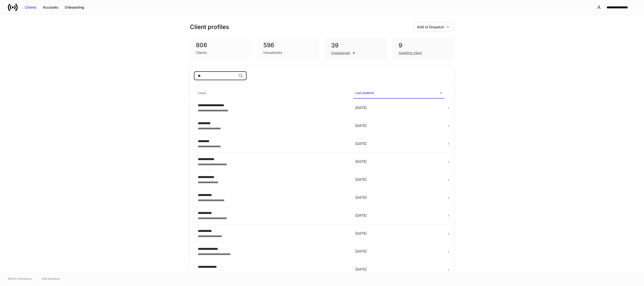 The image size is (644, 286). Describe the element at coordinates (51, 8) in the screenshot. I see `div: Accounts` at that location.